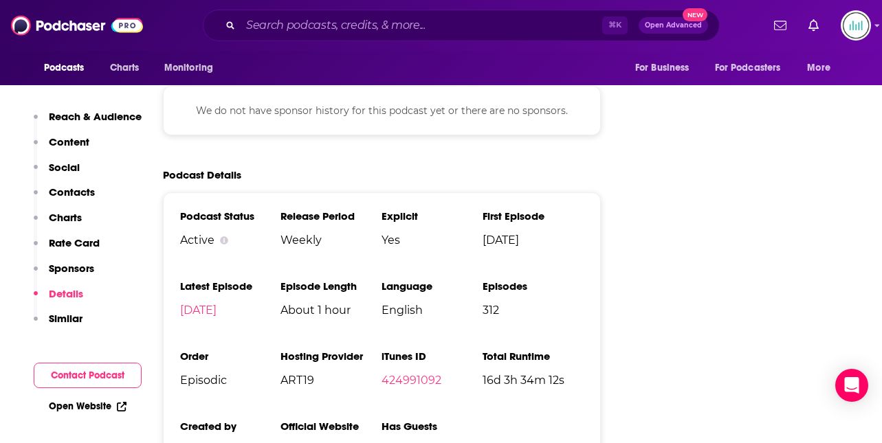 The image size is (882, 443). I want to click on h3: Language, so click(432, 286).